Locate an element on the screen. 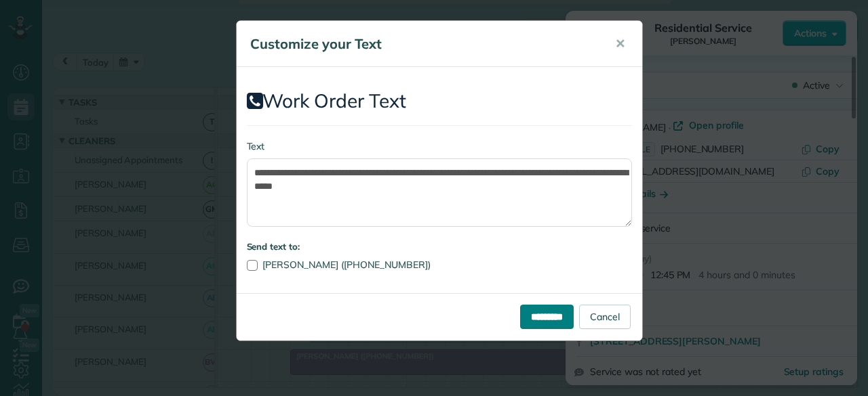  a: Cancel is located at coordinates (605, 317).